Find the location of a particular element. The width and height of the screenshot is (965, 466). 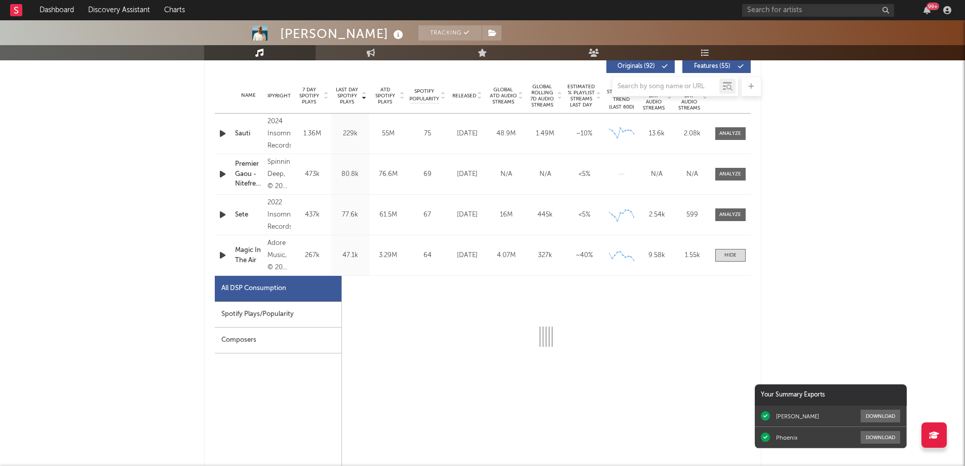

div: Adore Music, © 2025 Warner Music France is located at coordinates (279, 255).